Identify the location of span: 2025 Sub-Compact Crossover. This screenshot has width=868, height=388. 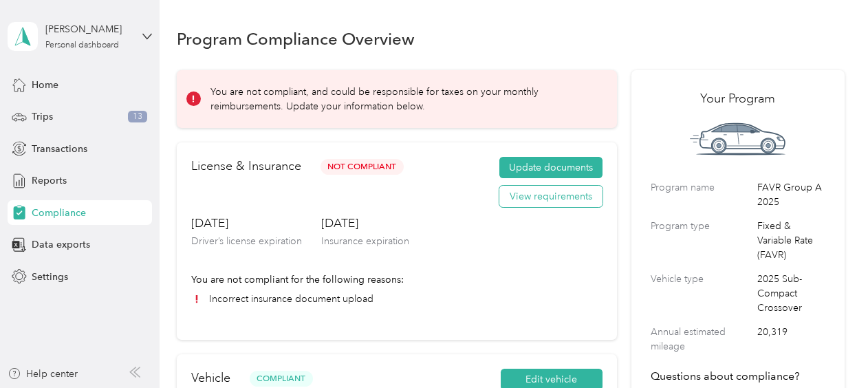
(791, 293).